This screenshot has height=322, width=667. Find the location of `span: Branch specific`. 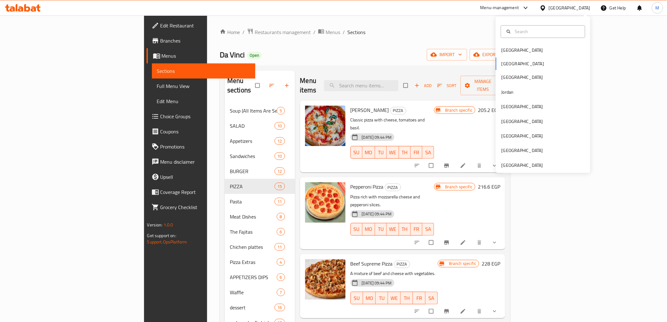

span: Branch specific is located at coordinates (459, 187).